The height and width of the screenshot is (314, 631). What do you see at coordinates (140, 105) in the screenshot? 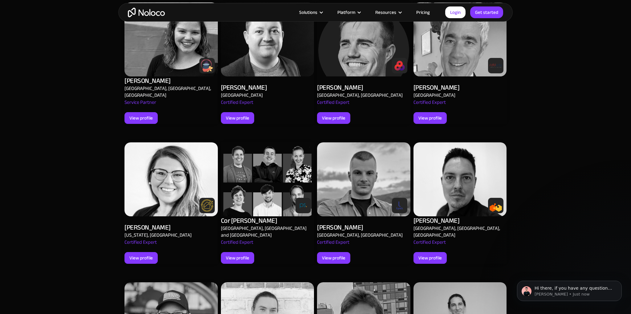
I see `div: Service Partner` at bounding box center [140, 105].